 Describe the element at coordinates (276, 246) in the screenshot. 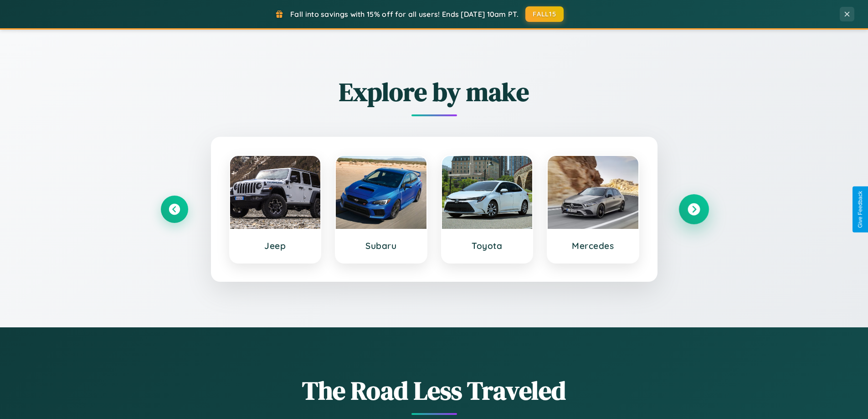

I see `h3: Jeep` at that location.